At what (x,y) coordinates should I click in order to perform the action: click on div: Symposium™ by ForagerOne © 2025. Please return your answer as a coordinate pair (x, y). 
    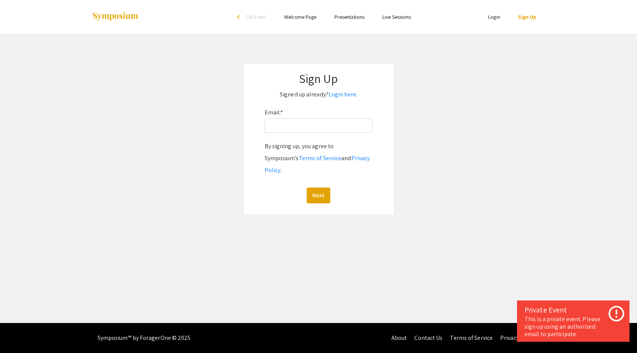
    Looking at the image, I should click on (144, 338).